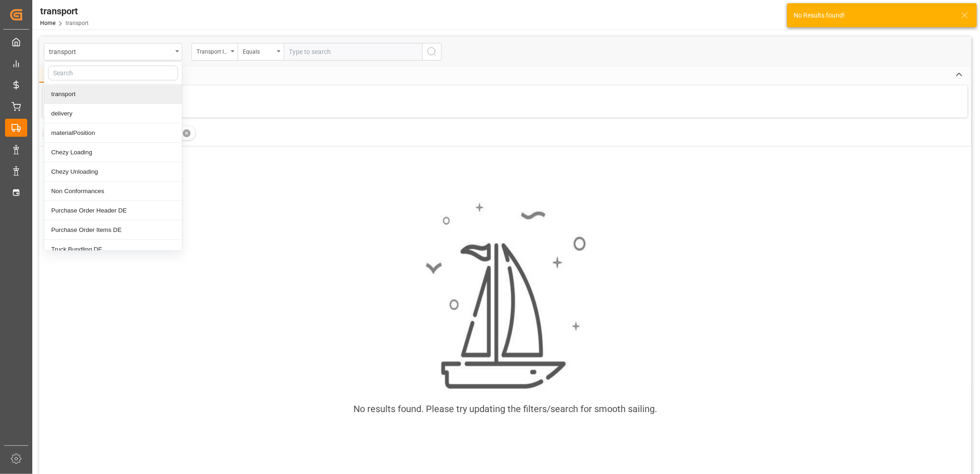 The height and width of the screenshot is (474, 980). I want to click on div: materialPosition, so click(113, 133).